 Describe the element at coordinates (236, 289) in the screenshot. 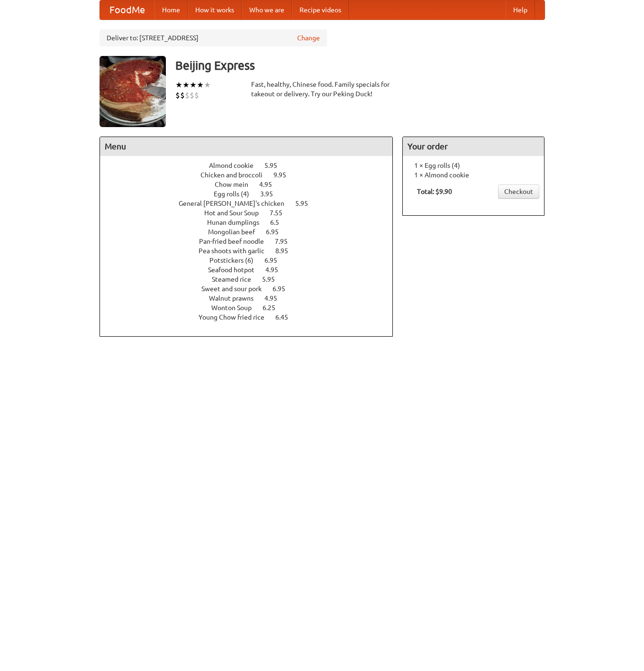

I see `span: Sweet and sour pork` at that location.